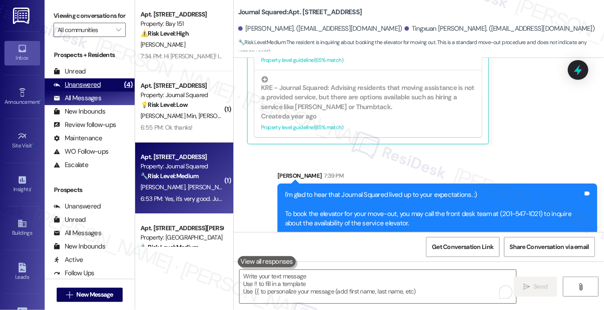  Describe the element at coordinates (165, 33) in the screenshot. I see `strong: ⚠️ Risk Level: High` at that location.